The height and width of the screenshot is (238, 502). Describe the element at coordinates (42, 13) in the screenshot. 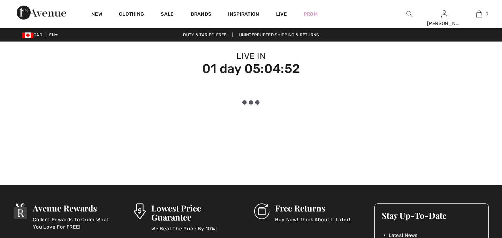

I see `a: 1ère Avenue` at that location.